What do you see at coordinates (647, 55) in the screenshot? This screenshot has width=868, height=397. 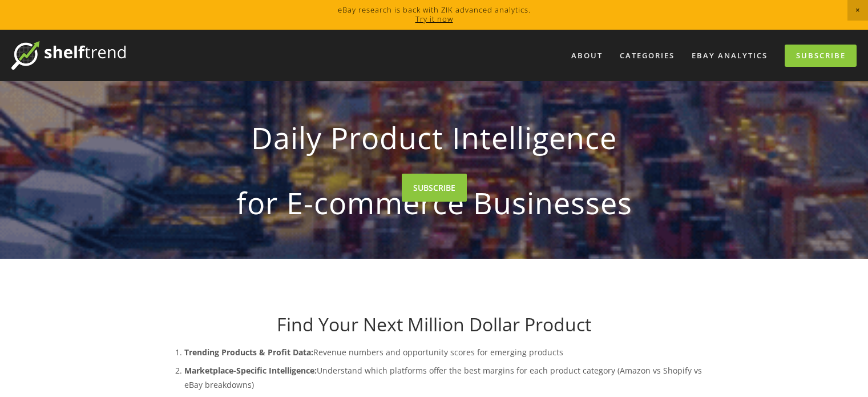 I see `div: Categories` at bounding box center [647, 55].